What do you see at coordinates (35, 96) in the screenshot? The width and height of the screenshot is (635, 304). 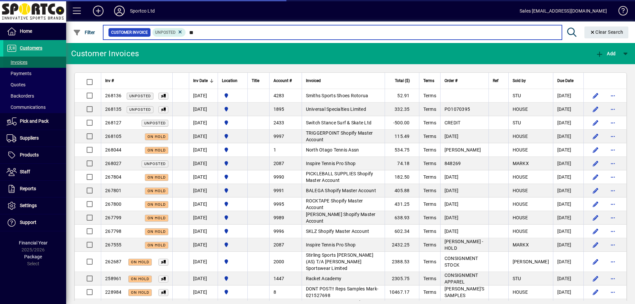 I see `a: Backorders` at bounding box center [35, 96].